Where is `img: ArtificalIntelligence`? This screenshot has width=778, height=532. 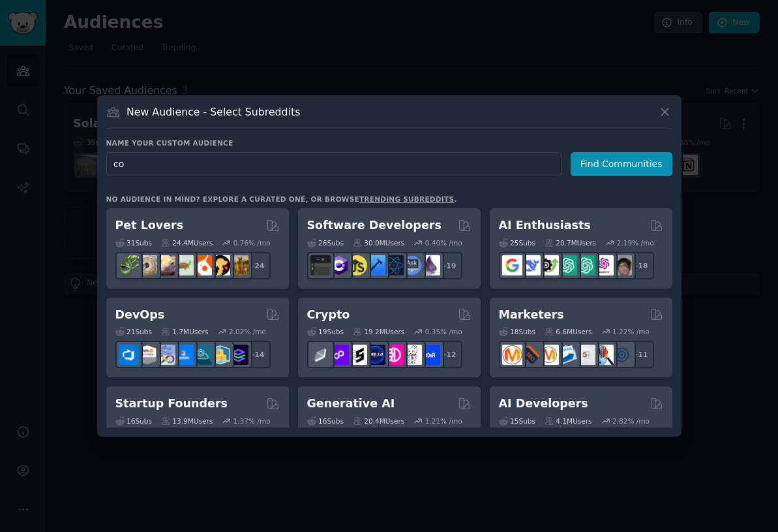 img: ArtificalIntelligence is located at coordinates (622, 265).